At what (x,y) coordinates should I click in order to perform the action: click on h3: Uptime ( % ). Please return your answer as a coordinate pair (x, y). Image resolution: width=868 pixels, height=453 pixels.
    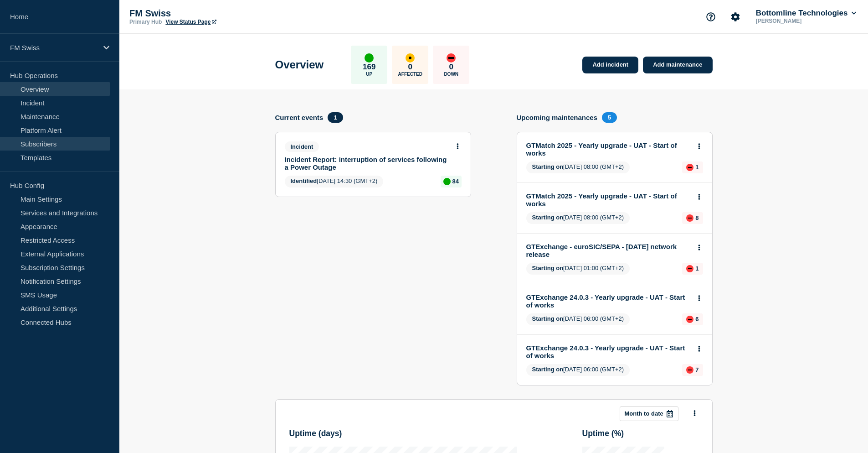
    Looking at the image, I should click on (641, 434).